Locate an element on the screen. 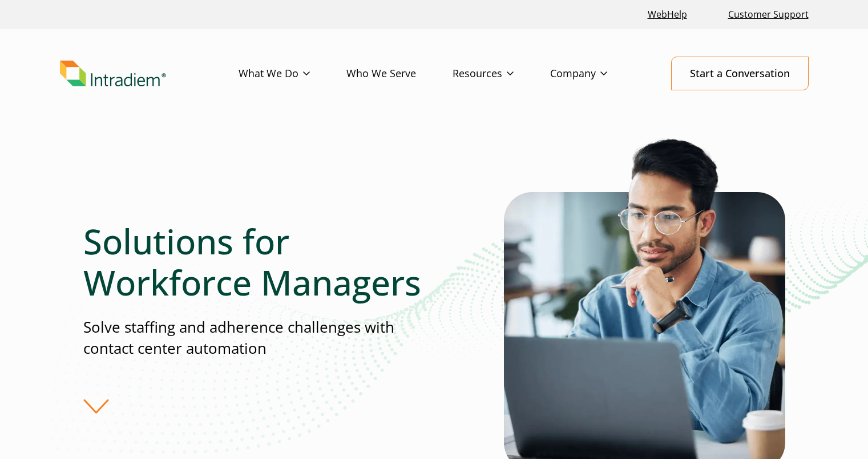 This screenshot has height=459, width=868. a: Link opens in a new window is located at coordinates (667, 14).